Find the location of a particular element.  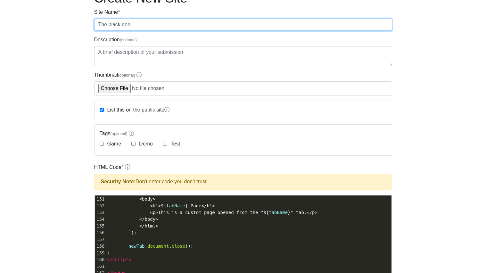

div: Don't enter code you don't trust is located at coordinates (243, 182).